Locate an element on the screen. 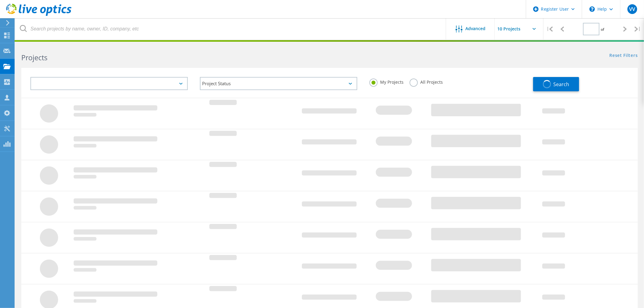  div: Project Status is located at coordinates (279, 83).